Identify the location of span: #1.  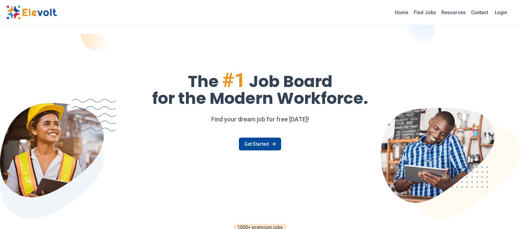
(234, 80).